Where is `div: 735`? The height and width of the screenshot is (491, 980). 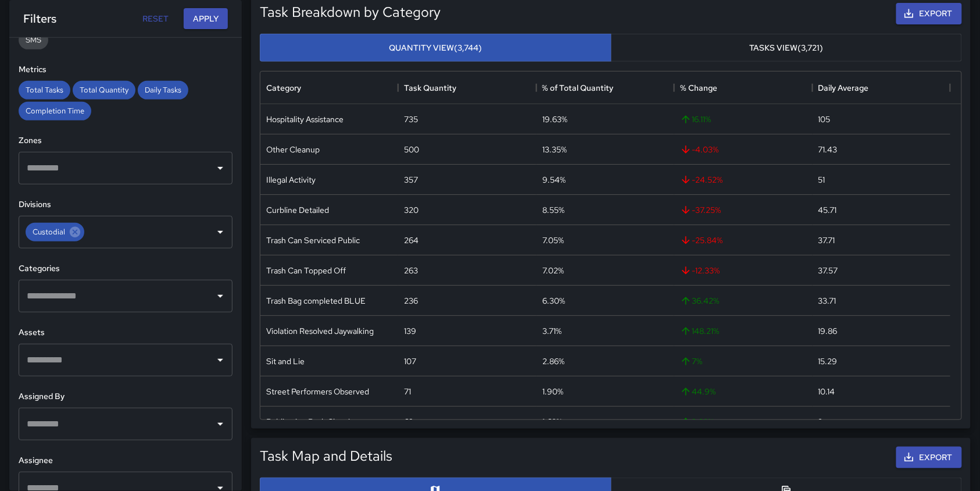
div: 735 is located at coordinates (411, 119).